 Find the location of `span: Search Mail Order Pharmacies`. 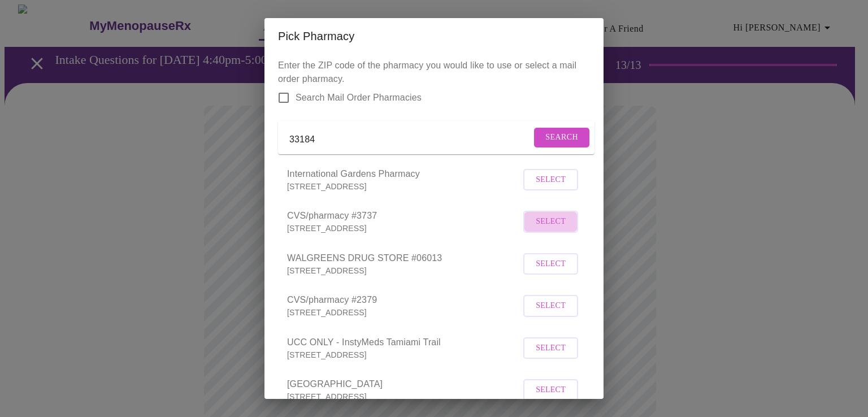

span: Search Mail Order Pharmacies is located at coordinates (358, 98).